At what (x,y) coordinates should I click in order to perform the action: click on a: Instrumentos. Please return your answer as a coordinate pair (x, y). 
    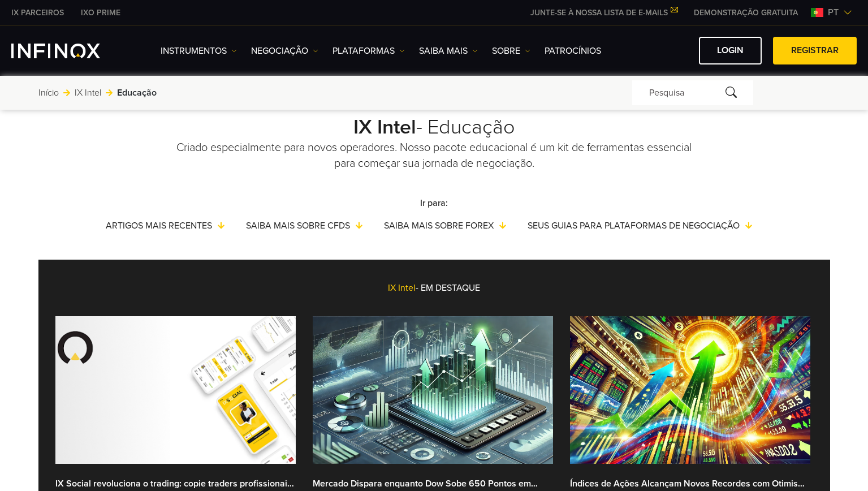
    Looking at the image, I should click on (199, 51).